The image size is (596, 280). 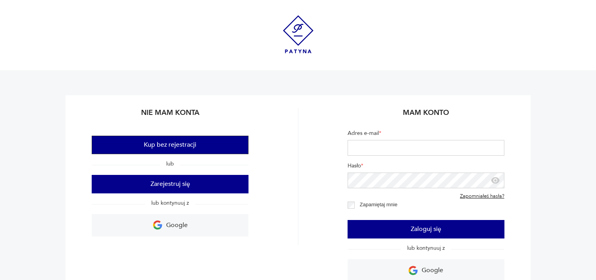 I want to click on label: Zapamiętaj mnie, so click(x=378, y=204).